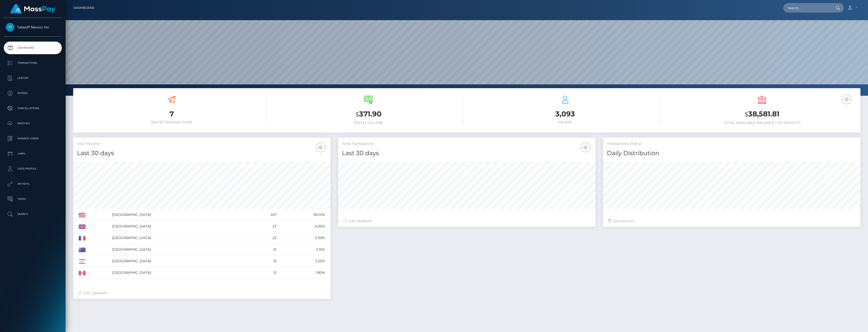 The image size is (868, 332). What do you see at coordinates (82, 262) in the screenshot?
I see `img: CY.png` at bounding box center [82, 262].